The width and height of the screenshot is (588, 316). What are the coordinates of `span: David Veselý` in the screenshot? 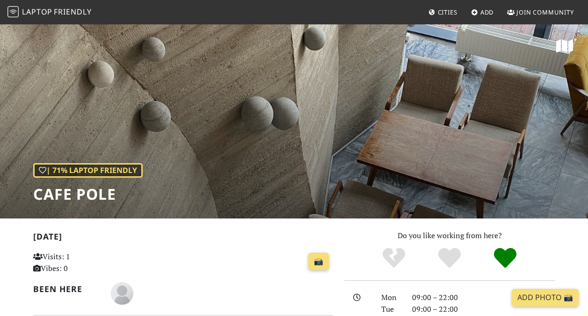 It's located at (122, 292).